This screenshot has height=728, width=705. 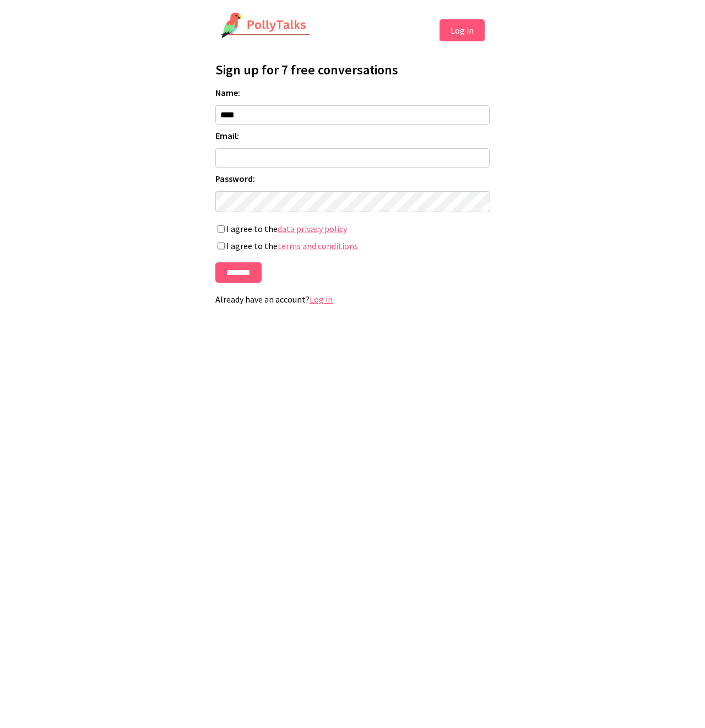 I want to click on input: I agree to thedata privacy policy, so click(x=221, y=229).